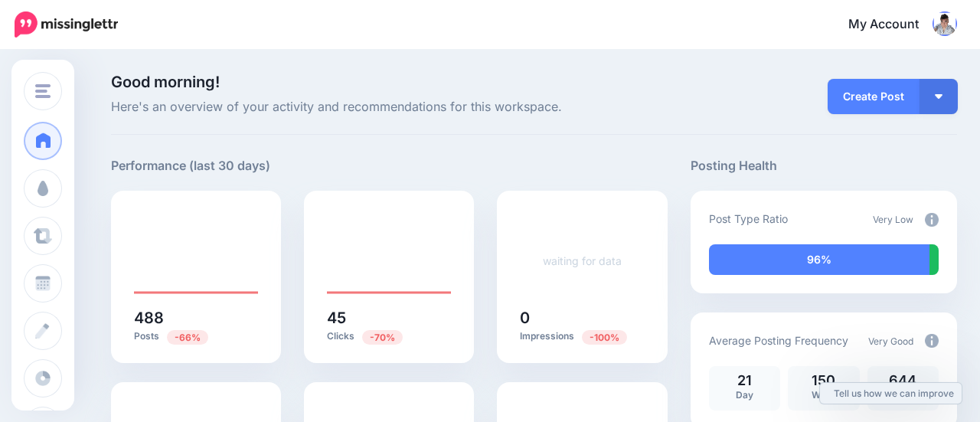 The height and width of the screenshot is (422, 980). Describe the element at coordinates (820, 260) in the screenshot. I see `div: 96% of your posts in the last 30 days have been from Drip Campaigns` at that location.